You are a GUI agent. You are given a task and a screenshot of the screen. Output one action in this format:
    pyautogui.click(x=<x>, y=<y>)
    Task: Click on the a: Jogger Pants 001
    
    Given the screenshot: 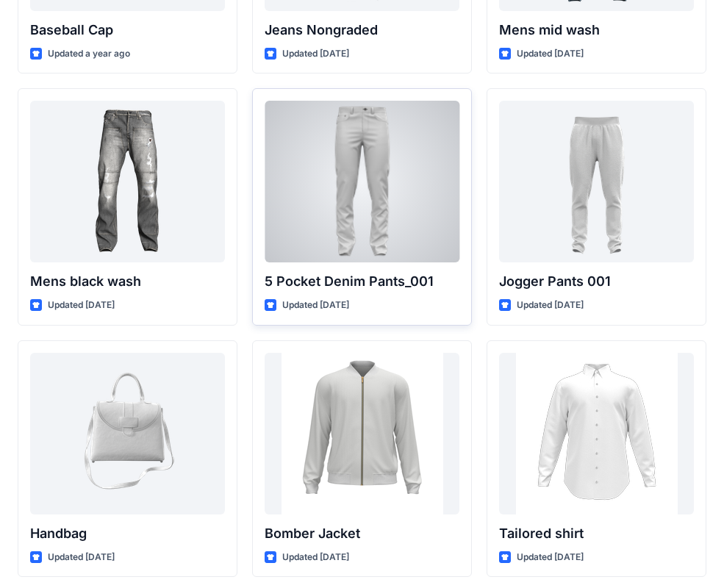 What is the action you would take?
    pyautogui.click(x=595, y=181)
    